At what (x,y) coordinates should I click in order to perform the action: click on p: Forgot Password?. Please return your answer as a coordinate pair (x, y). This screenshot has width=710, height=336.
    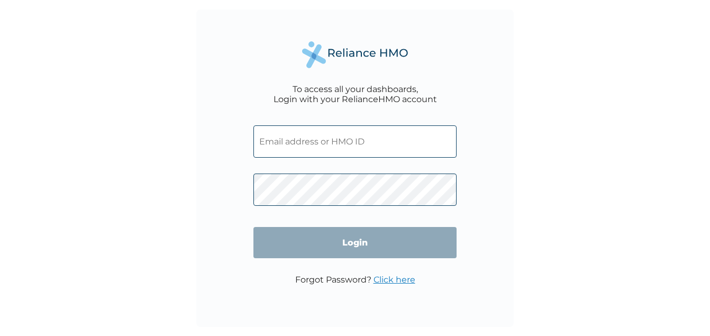
    Looking at the image, I should click on (355, 279).